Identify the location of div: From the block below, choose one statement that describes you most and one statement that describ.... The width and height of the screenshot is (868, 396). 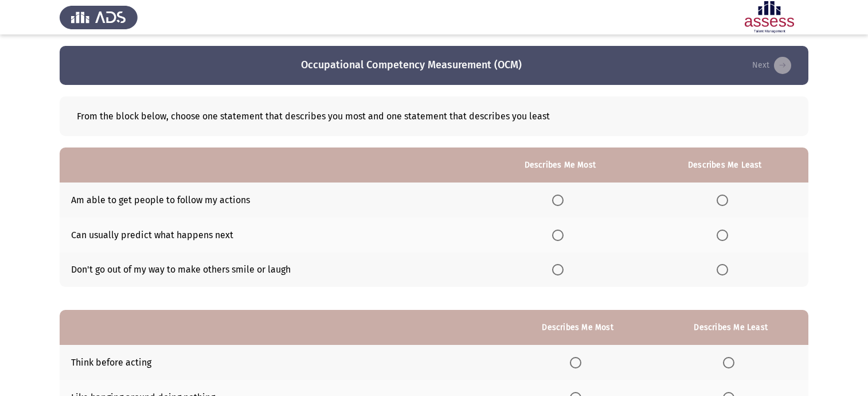
(434, 116).